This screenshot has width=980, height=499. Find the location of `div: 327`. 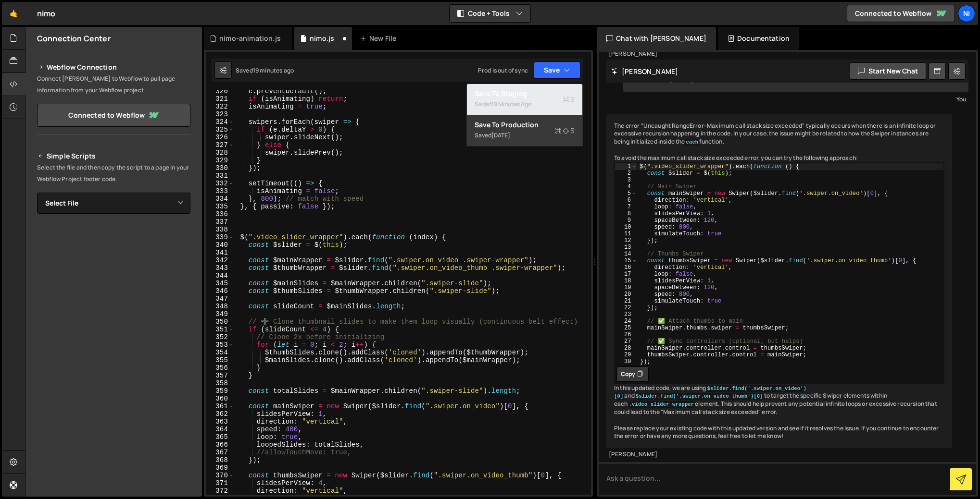

div: 327 is located at coordinates (219, 145).